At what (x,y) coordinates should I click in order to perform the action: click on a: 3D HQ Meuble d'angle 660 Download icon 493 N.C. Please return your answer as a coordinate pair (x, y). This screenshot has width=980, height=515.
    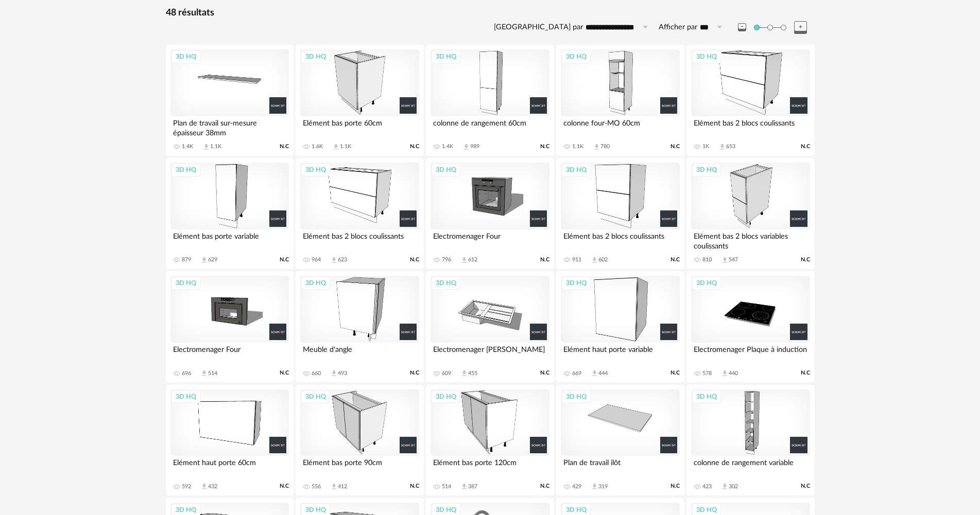
    Looking at the image, I should click on (359, 326).